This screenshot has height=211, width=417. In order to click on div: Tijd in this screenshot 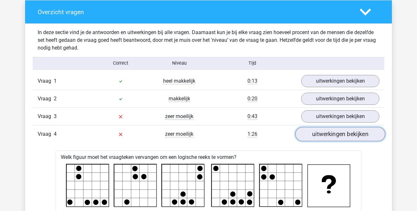, I will do `click(252, 63)`.